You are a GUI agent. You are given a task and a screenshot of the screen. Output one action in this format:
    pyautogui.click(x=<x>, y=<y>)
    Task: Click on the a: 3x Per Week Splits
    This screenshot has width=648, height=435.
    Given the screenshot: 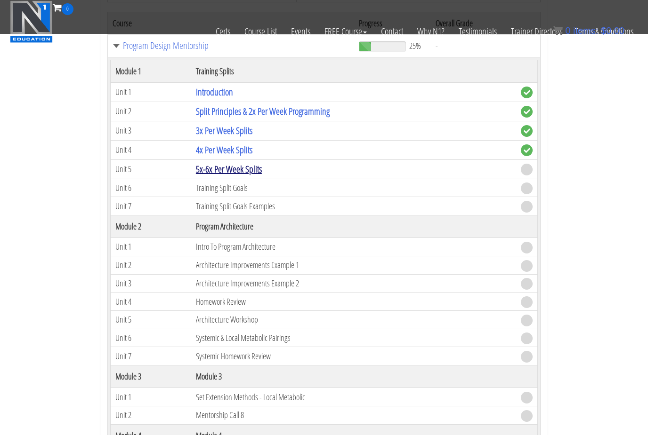 What is the action you would take?
    pyautogui.click(x=224, y=130)
    